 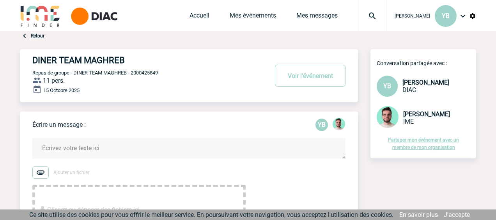 What do you see at coordinates (253, 17) in the screenshot?
I see `a: Mes événements` at bounding box center [253, 17].